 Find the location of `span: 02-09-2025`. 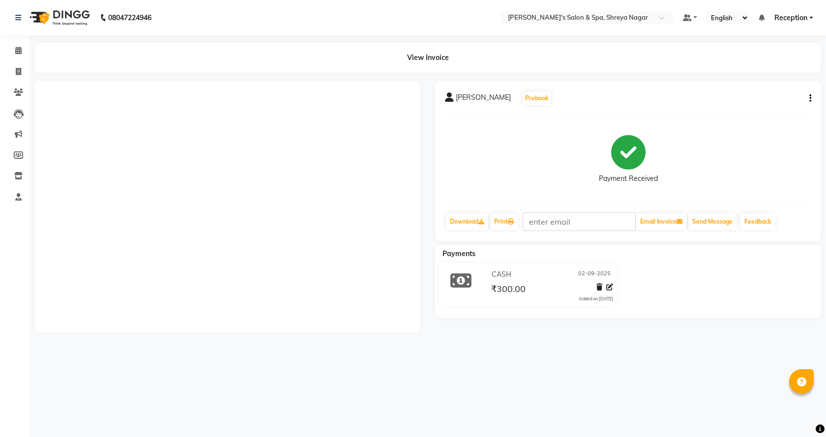

span: 02-09-2025 is located at coordinates (594, 274).